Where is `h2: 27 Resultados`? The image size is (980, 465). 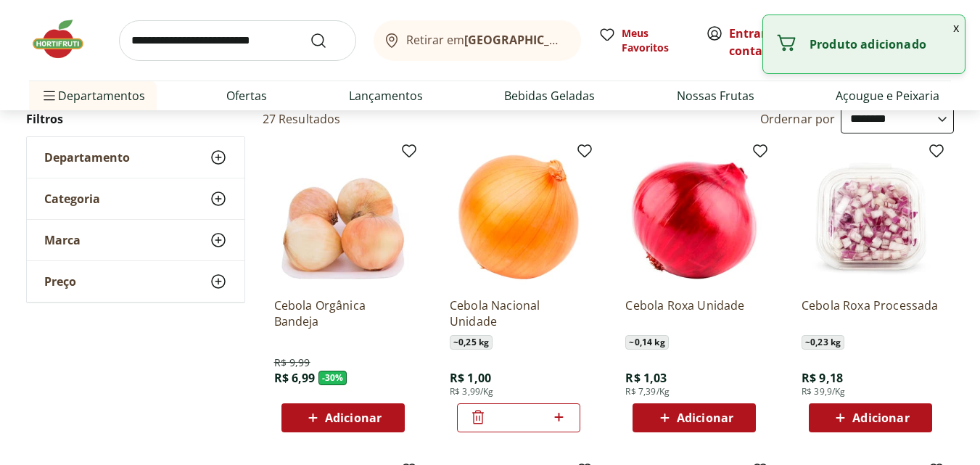 h2: 27 Resultados is located at coordinates (302, 119).